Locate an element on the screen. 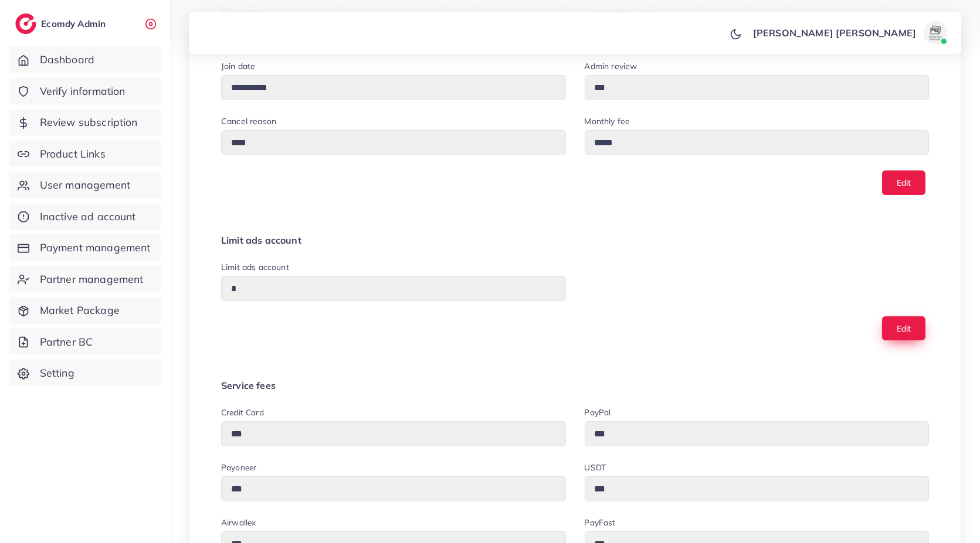 This screenshot has height=543, width=980. a: Dashboard is located at coordinates (85, 59).